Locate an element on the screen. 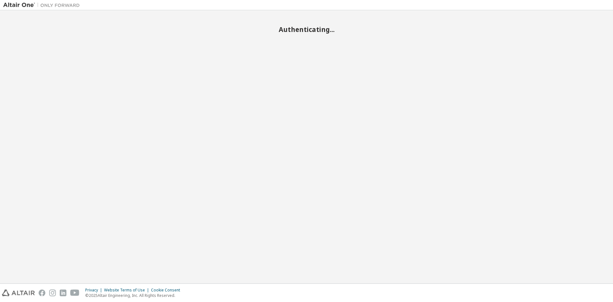 The height and width of the screenshot is (302, 613). div: Cookie Consent is located at coordinates (167, 290).